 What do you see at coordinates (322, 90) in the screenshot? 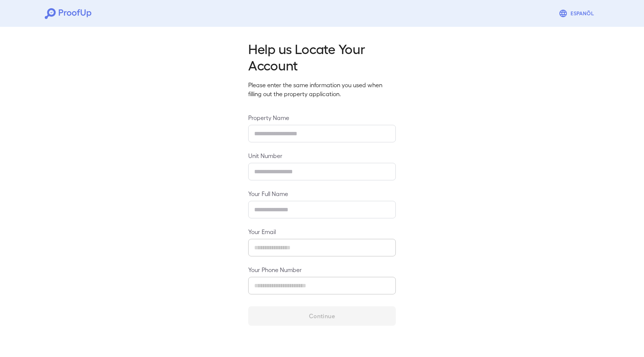
I see `p: Please enter the same information you used when filling out the property application.` at bounding box center [322, 90].